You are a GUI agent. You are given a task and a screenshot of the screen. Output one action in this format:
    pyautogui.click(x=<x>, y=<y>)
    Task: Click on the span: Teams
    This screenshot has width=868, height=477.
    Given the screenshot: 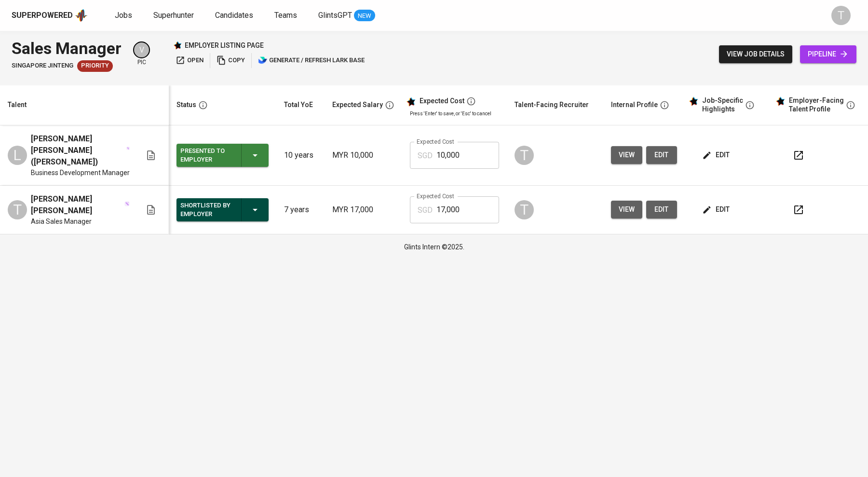 What is the action you would take?
    pyautogui.click(x=286, y=15)
    